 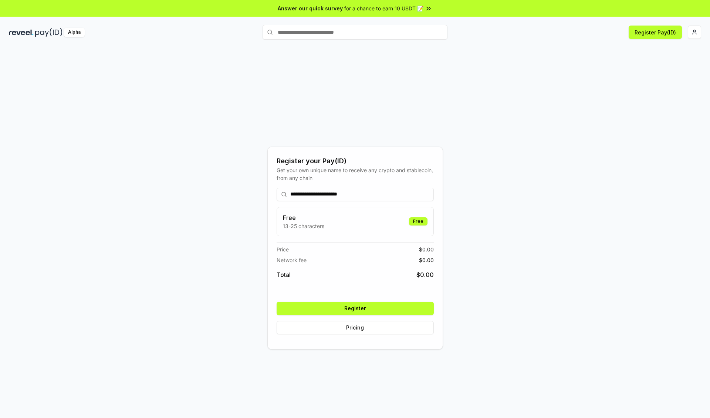 What do you see at coordinates (283, 249) in the screenshot?
I see `span: Price` at bounding box center [283, 249].